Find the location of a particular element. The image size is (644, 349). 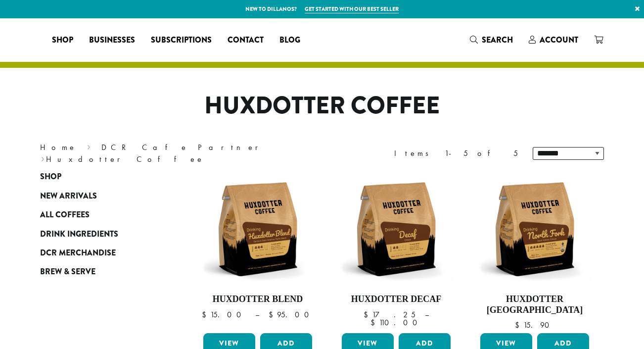

a: Search is located at coordinates (491, 40).